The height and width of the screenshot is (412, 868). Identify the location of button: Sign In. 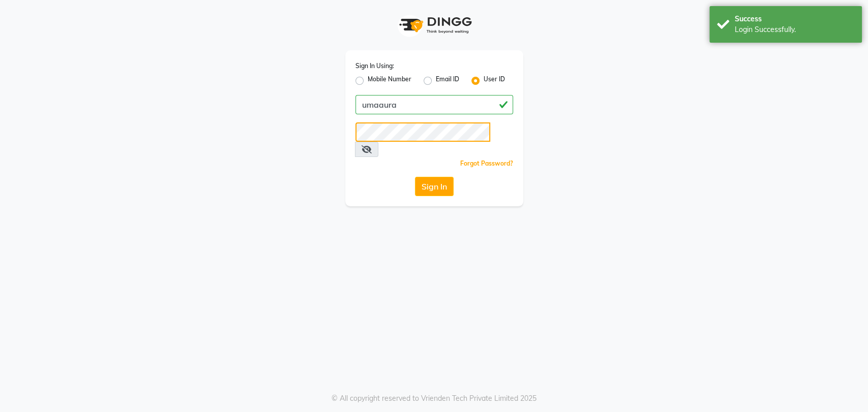
(434, 187).